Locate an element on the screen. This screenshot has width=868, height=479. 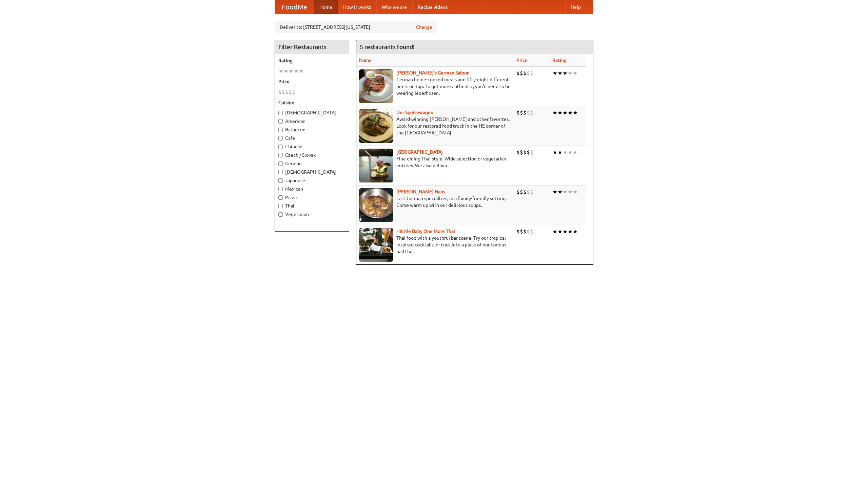
h5: Rating is located at coordinates (312, 61).